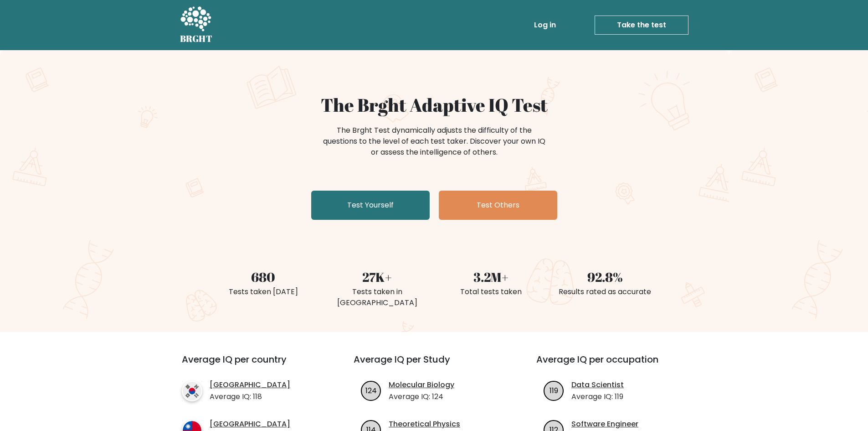  Describe the element at coordinates (250, 397) in the screenshot. I see `p: Average IQ: 118` at that location.